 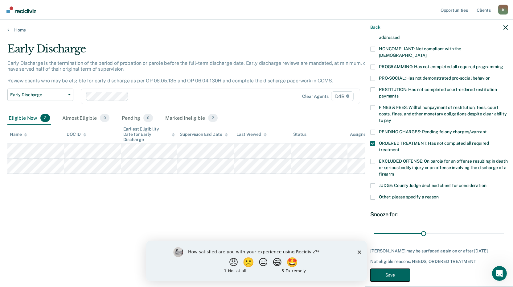 I want to click on button: Profile dropdown button, so click(x=503, y=10).